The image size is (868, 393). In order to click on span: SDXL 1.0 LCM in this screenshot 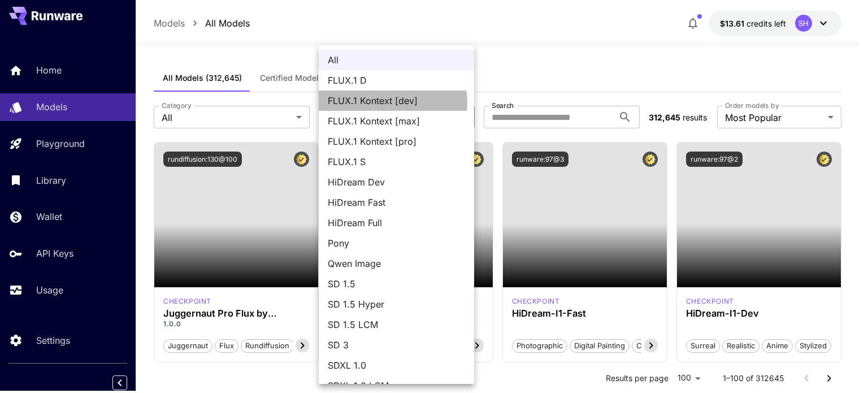, I will do `click(396, 386)`.